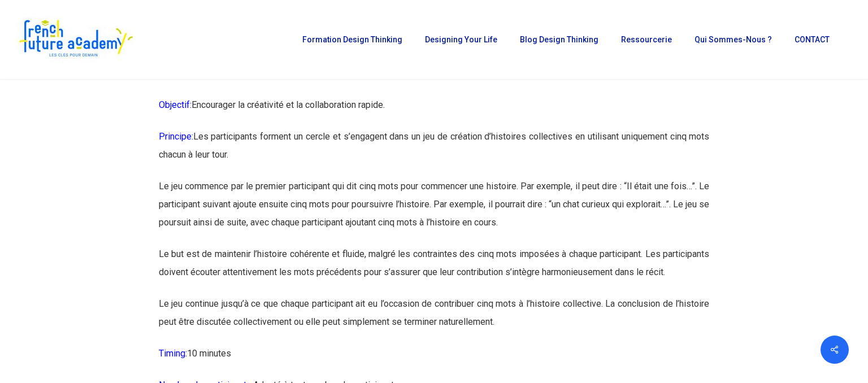  Describe the element at coordinates (176, 136) in the screenshot. I see `span: Principe:` at that location.